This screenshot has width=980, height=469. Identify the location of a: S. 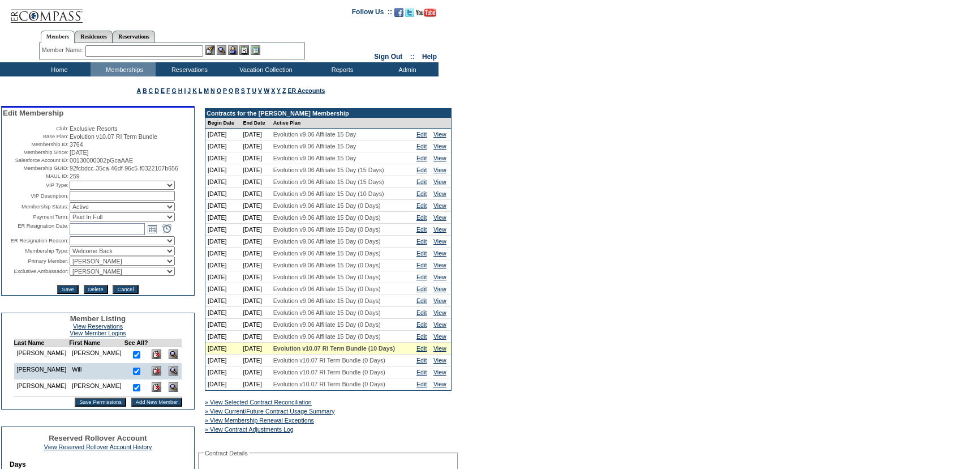
(243, 90).